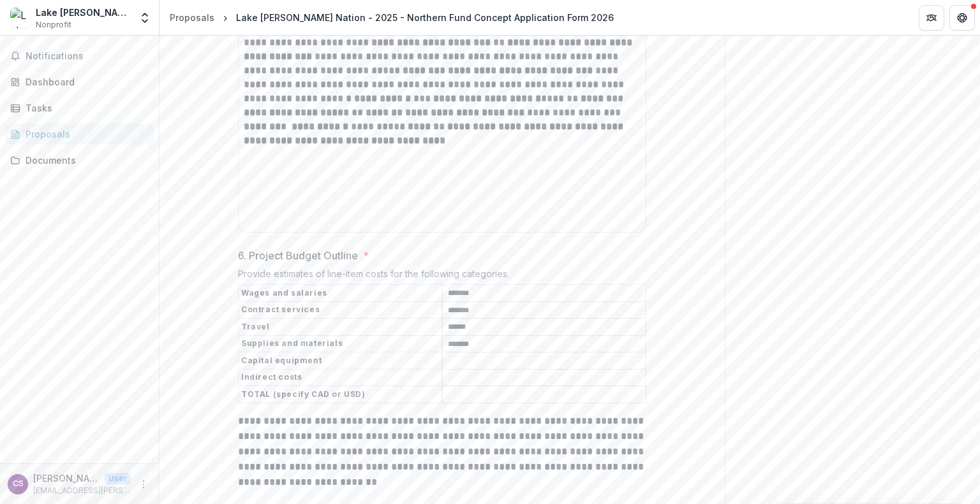  I want to click on span: Notifications, so click(87, 56).